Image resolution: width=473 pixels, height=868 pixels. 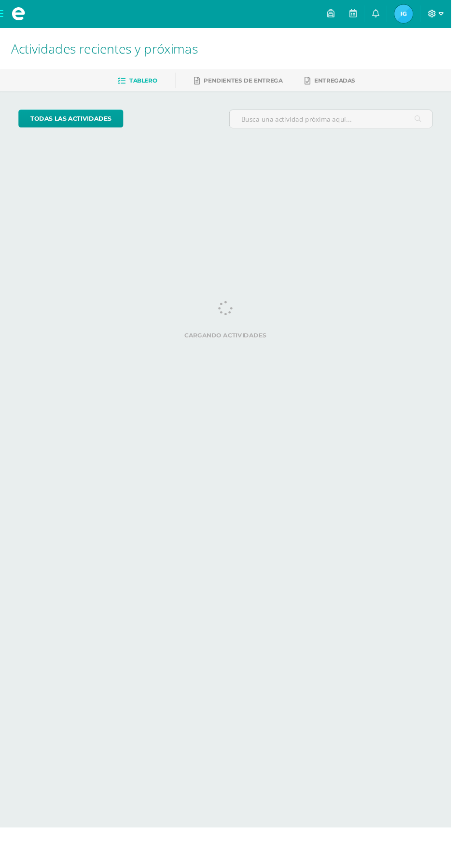 What do you see at coordinates (351, 84) in the screenshot?
I see `span: Entregadas` at bounding box center [351, 84].